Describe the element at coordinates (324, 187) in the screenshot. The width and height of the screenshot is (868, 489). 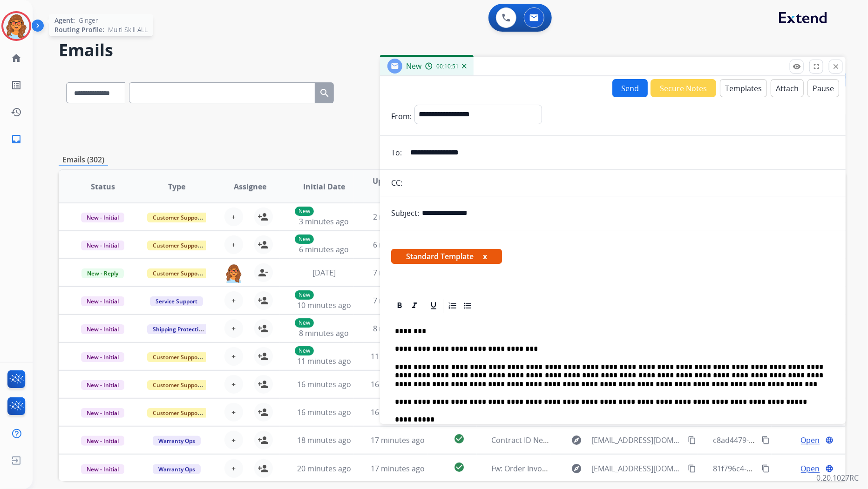
I see `span: Initial Date` at that location.